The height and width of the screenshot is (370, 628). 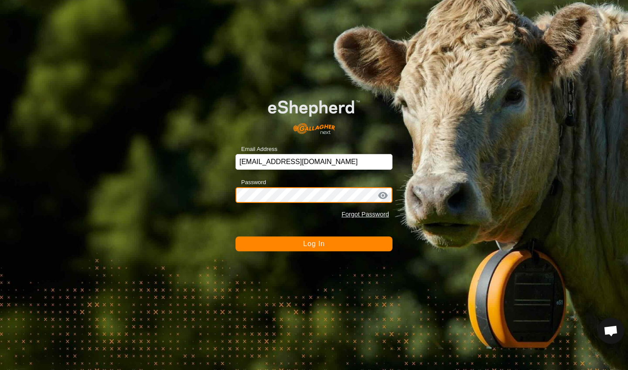 What do you see at coordinates (314, 244) in the screenshot?
I see `button: Log In` at bounding box center [314, 244].